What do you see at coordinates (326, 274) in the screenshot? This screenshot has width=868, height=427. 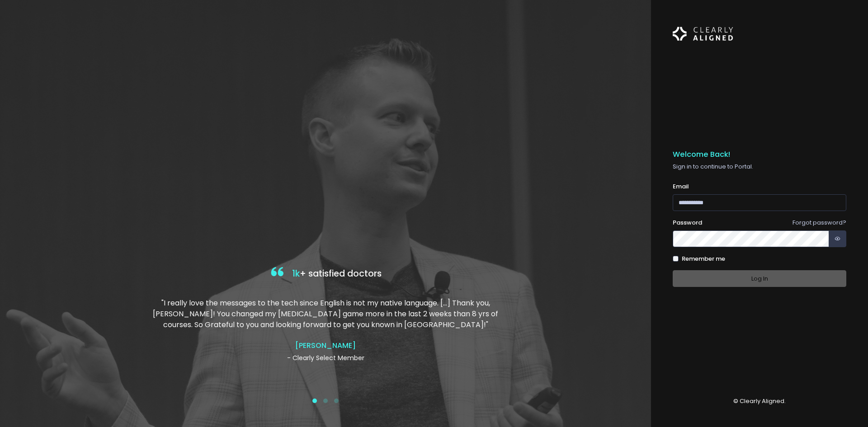 I see `h4: + satisfied doctors` at bounding box center [326, 274].